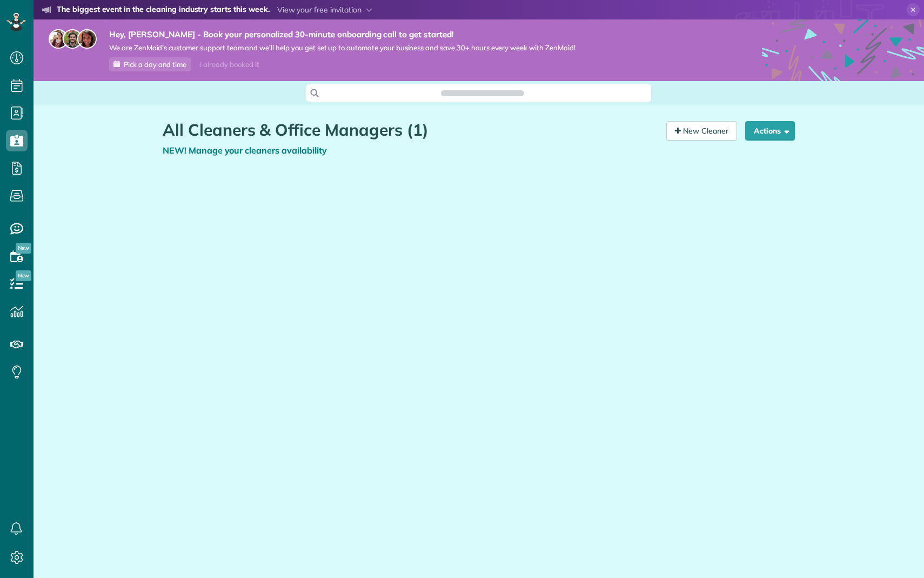 The height and width of the screenshot is (578, 924). What do you see at coordinates (87, 39) in the screenshot?
I see `img: michelle-19f622bdf1676172e81f8f8fba1fb50e276960ebfe0243fe18214015130c80e4.jpg` at bounding box center [87, 39].